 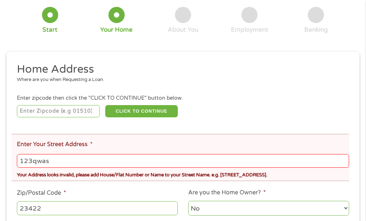 I want to click on div: Your Address looks invalid, please add House/Flat Number or Name to your Street Name. e.g. [STREE..., so click(x=183, y=174).